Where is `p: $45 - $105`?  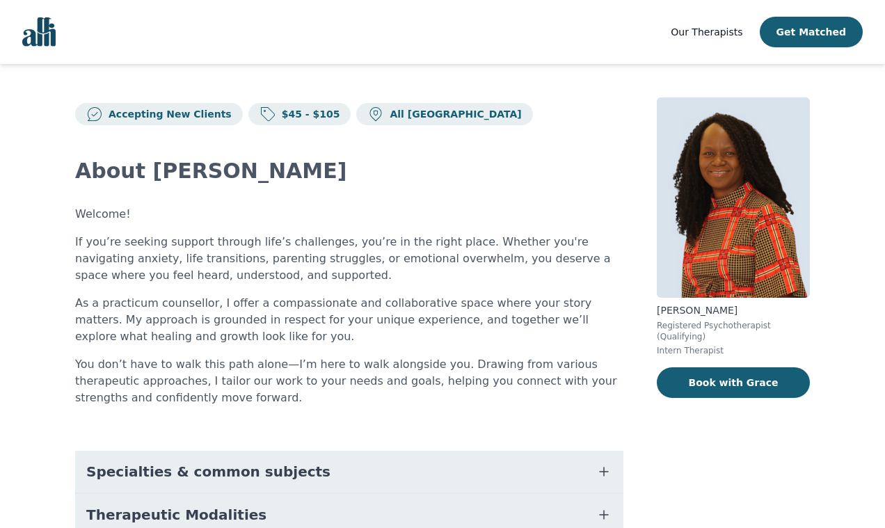 p: $45 - $105 is located at coordinates (308, 114).